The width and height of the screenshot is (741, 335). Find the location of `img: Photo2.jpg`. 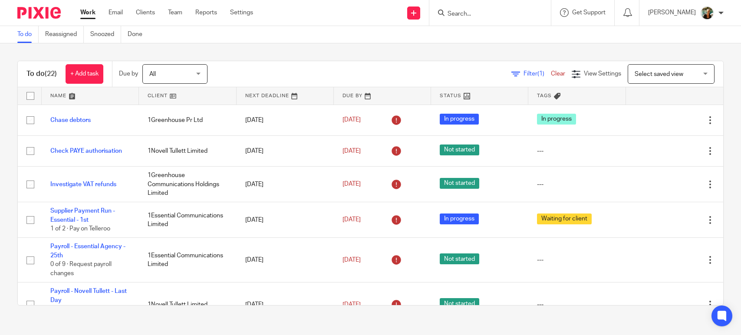

img: Photo2.jpg is located at coordinates (707, 13).